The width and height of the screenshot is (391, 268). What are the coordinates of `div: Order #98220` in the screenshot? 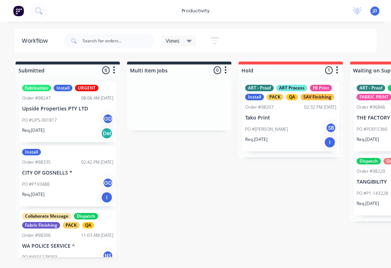 It's located at (371, 171).